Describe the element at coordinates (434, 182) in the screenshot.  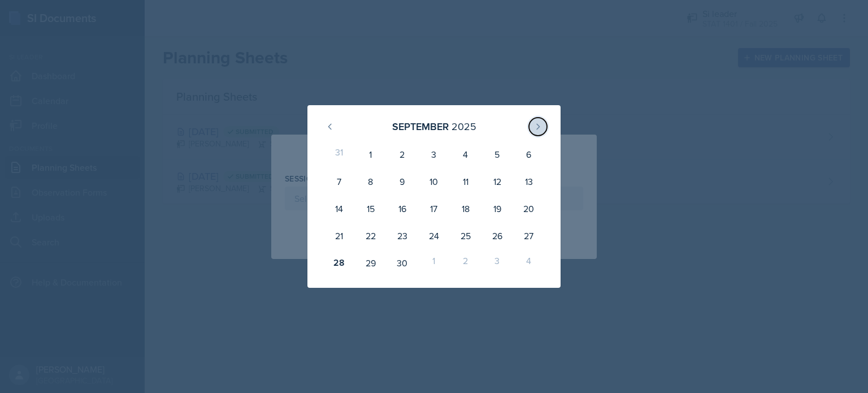
I see `div: 10` at that location.